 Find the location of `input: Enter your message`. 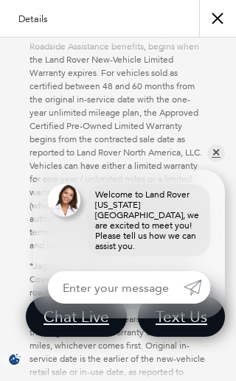

input: Enter your message is located at coordinates (116, 288).